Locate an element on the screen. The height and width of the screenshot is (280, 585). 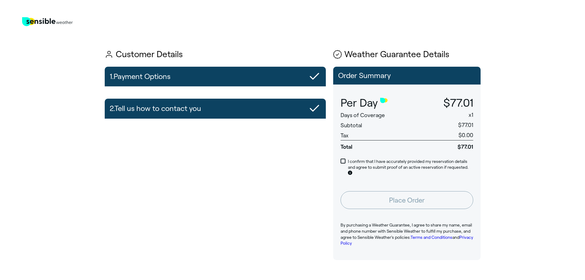
span: $0.00 is located at coordinates (465, 135).